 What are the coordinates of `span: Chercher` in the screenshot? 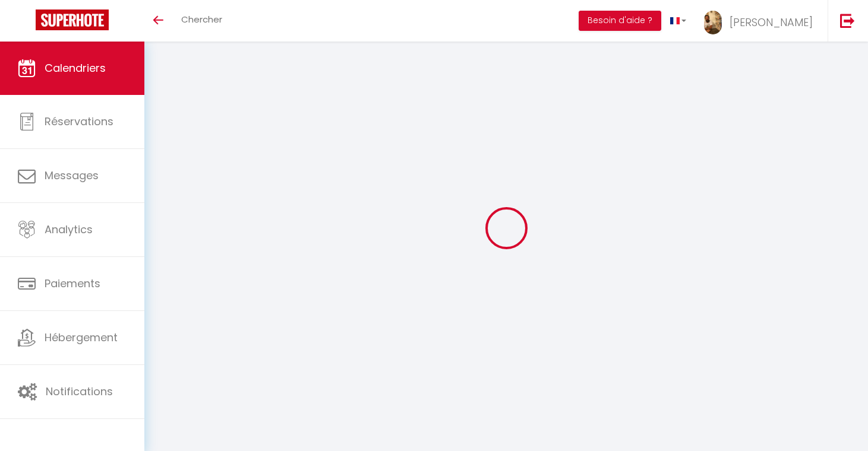 It's located at (201, 19).